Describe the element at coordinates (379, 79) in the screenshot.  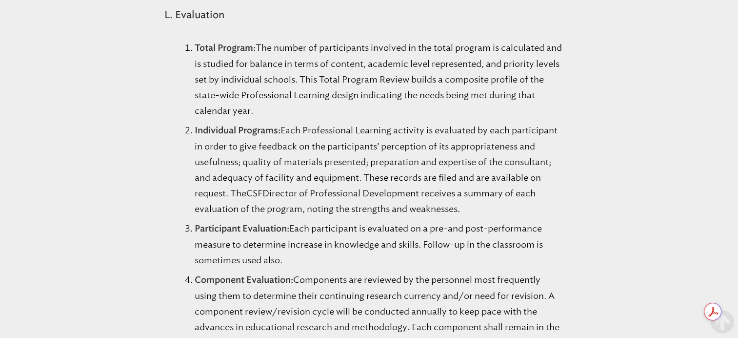
I see `li: The number of participants involved in the total program is calculated and is studied for balance...` at that location.